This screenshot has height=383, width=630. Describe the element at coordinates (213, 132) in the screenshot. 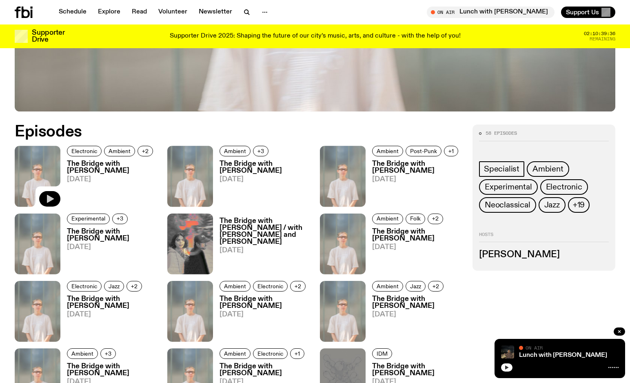

I see `h2: Episodes` at that location.